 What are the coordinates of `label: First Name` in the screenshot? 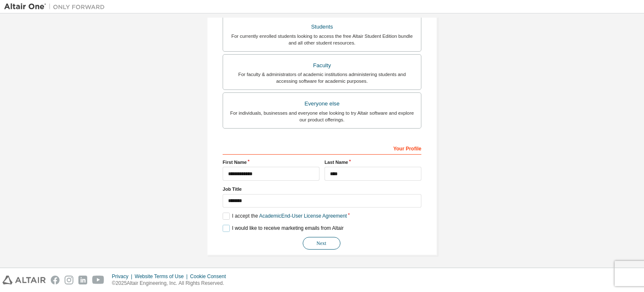 It's located at (271, 162).